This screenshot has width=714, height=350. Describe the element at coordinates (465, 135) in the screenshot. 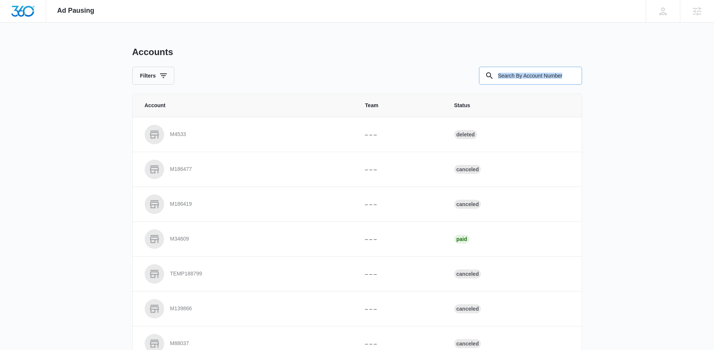

I see `div: Deleted` at that location.